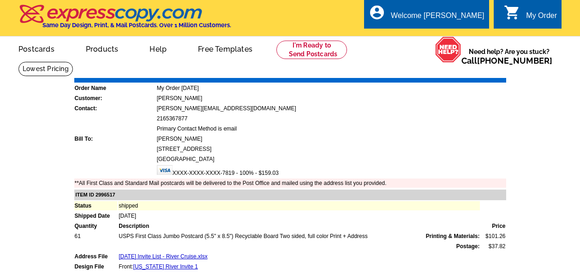 The height and width of the screenshot is (274, 580). Describe the element at coordinates (493, 226) in the screenshot. I see `td: Price` at that location.